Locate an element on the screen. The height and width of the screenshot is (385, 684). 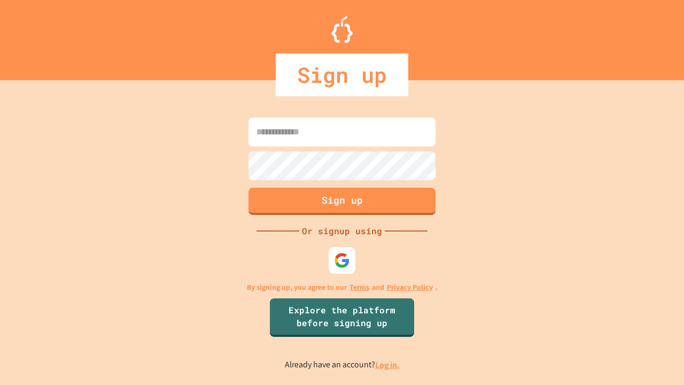
img: Logo.svg is located at coordinates (342, 29).